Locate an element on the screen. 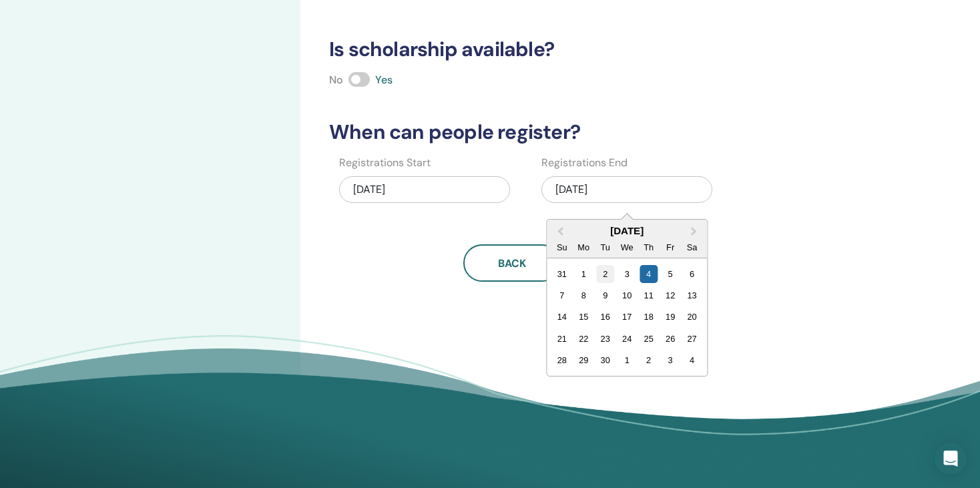  div: Choose Thursday, September 11th, 2025 is located at coordinates (648, 295).